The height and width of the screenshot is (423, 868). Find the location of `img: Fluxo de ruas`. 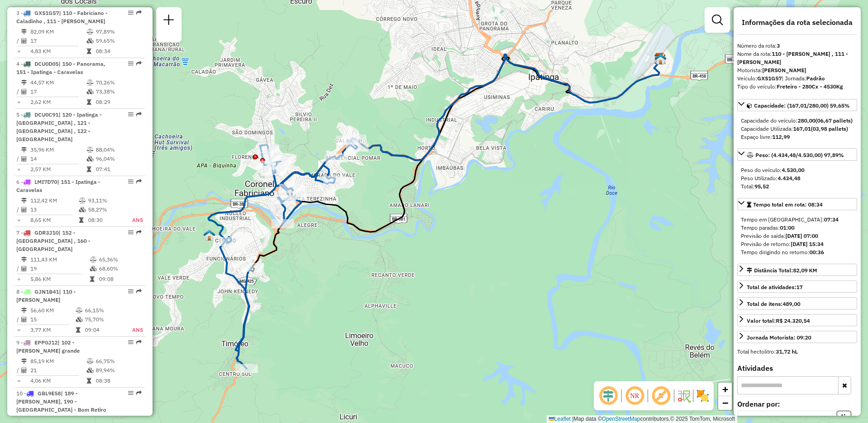

img: Fluxo de ruas is located at coordinates (683, 396).